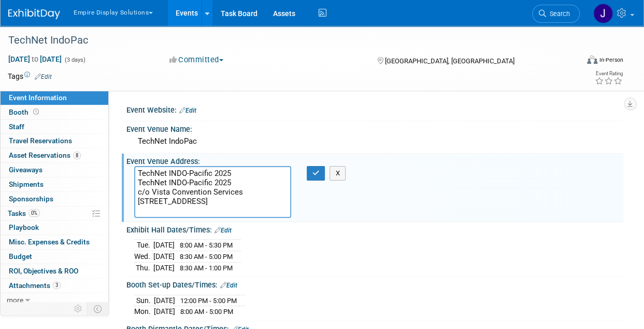 This screenshot has height=329, width=644. Describe the element at coordinates (24, 213) in the screenshot. I see `span: Tasks` at that location.